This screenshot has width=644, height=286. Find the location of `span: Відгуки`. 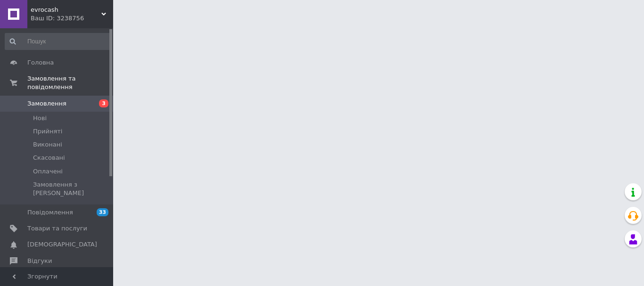

span: Відгуки is located at coordinates (39, 262).